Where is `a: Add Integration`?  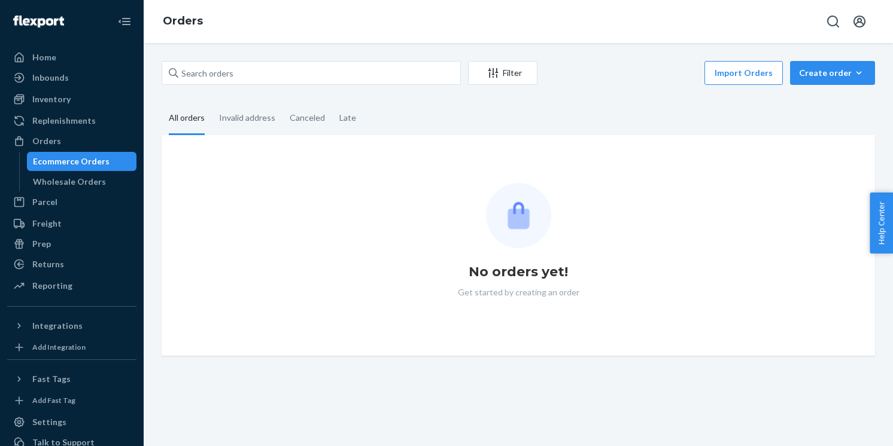
a: Add Integration is located at coordinates (72, 348).